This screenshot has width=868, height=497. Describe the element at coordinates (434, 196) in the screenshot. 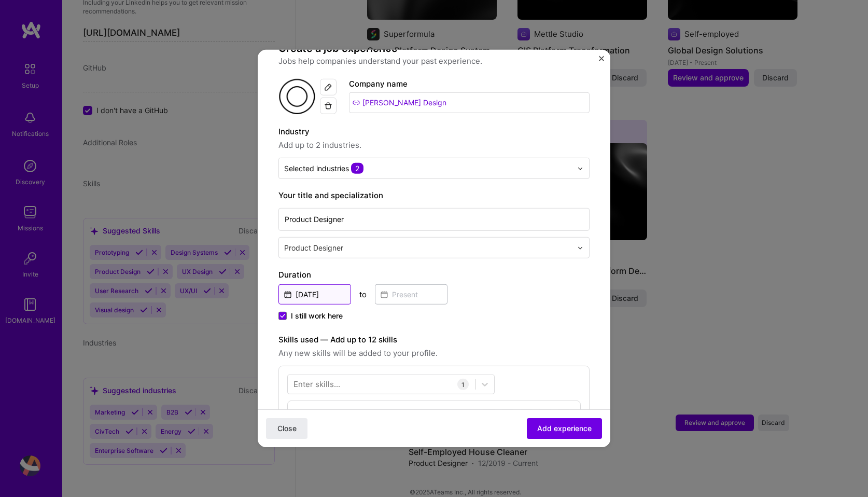

I see `label: Your title and specialization` at that location.